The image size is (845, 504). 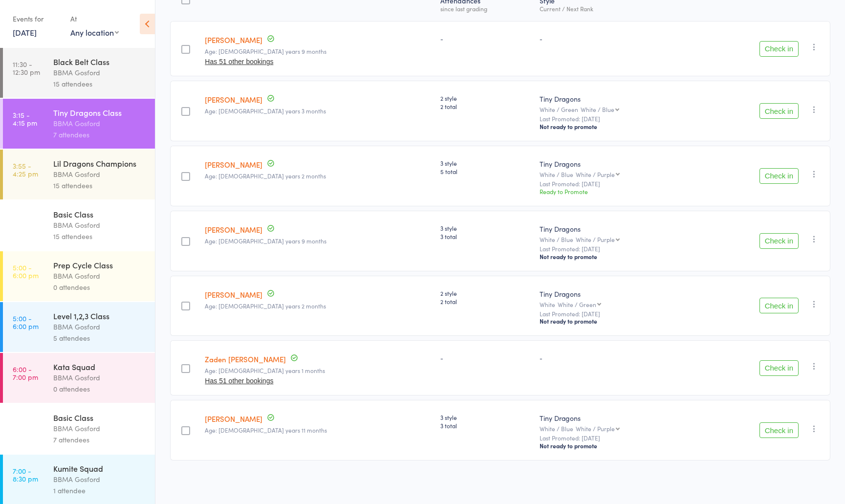 I want to click on time: 6:00 - 7:00 pm, so click(x=26, y=373).